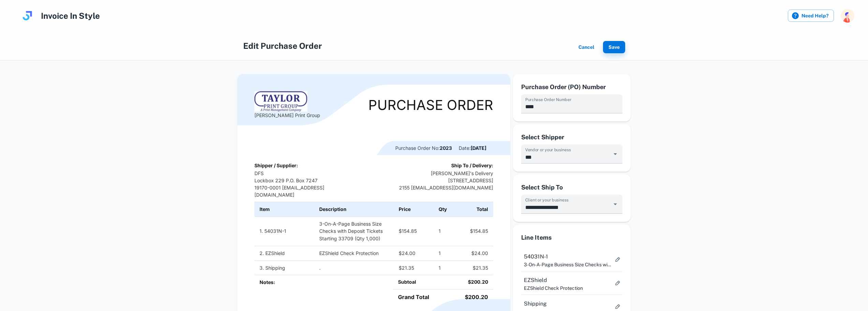 Image resolution: width=868 pixels, height=311 pixels. I want to click on label: Vendor or your business, so click(548, 150).